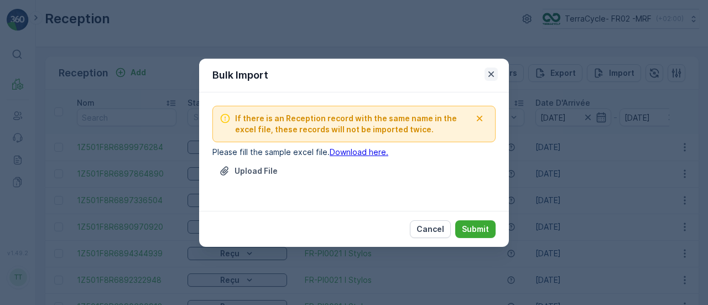 This screenshot has width=708, height=305. I want to click on p: Please fill the sample excel file., so click(354, 152).